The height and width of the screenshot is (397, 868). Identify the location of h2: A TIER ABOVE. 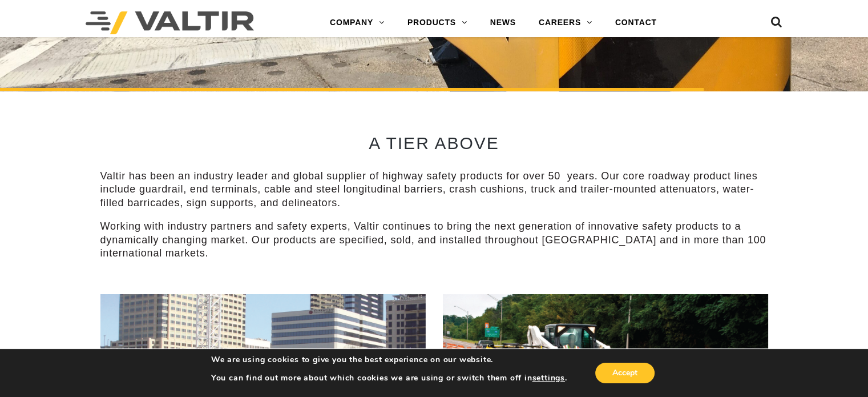
(434, 143).